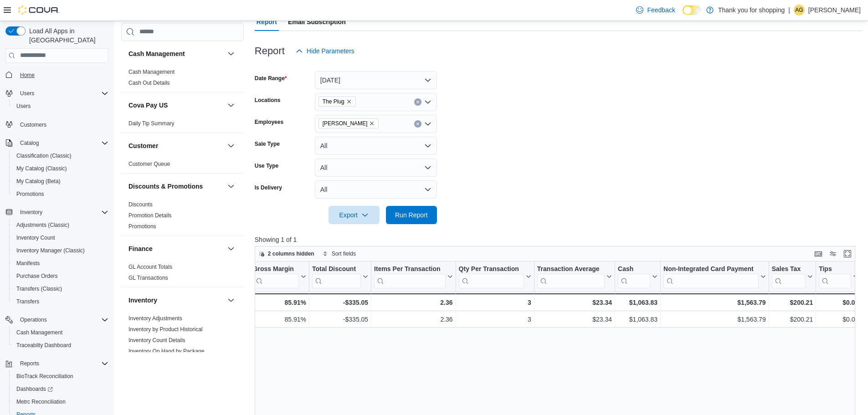 This screenshot has height=415, width=868. Describe the element at coordinates (39, 289) in the screenshot. I see `span: Transfers (Classic)` at that location.